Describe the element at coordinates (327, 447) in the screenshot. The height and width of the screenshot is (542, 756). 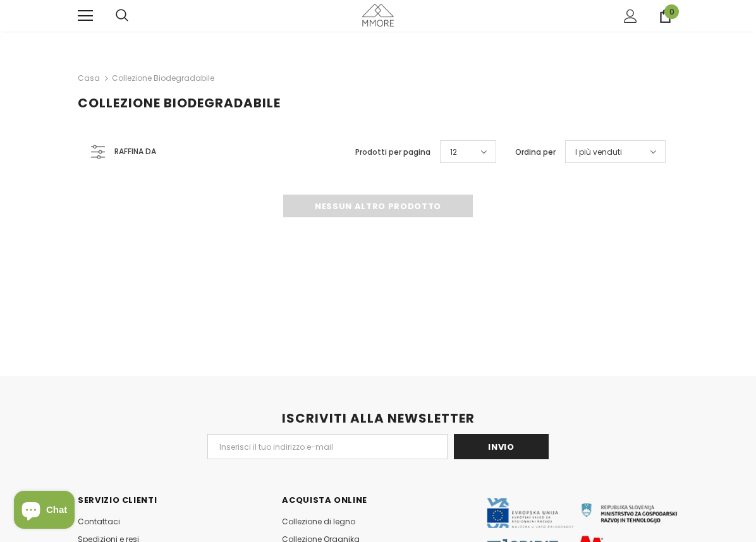
I see `input: Email Address` at that location.